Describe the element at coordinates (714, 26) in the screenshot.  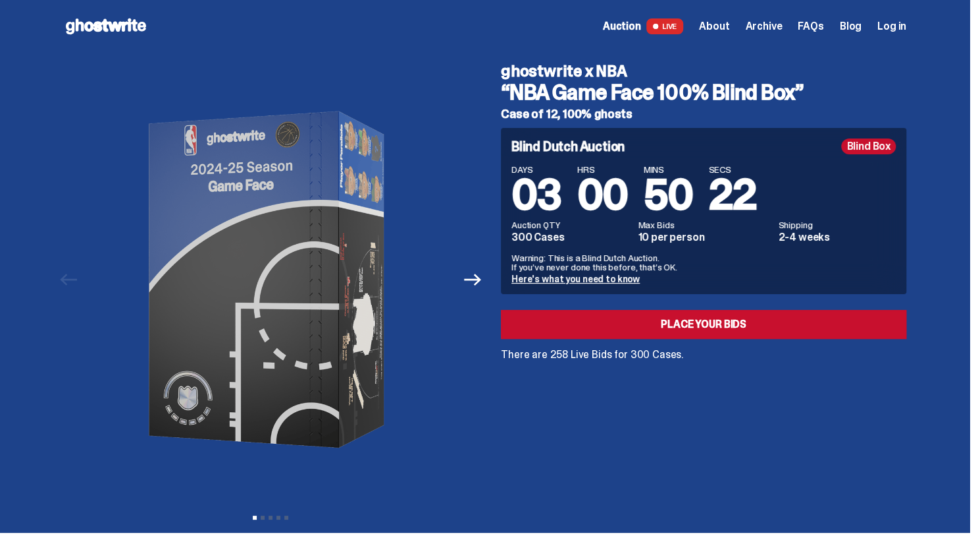
I see `span: About` at that location.